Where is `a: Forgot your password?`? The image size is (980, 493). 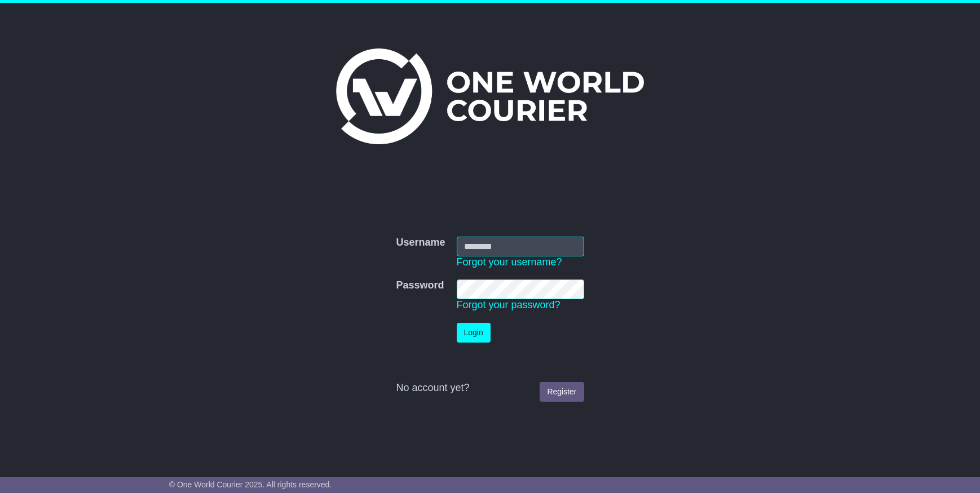
a: Forgot your password? is located at coordinates (509, 305).